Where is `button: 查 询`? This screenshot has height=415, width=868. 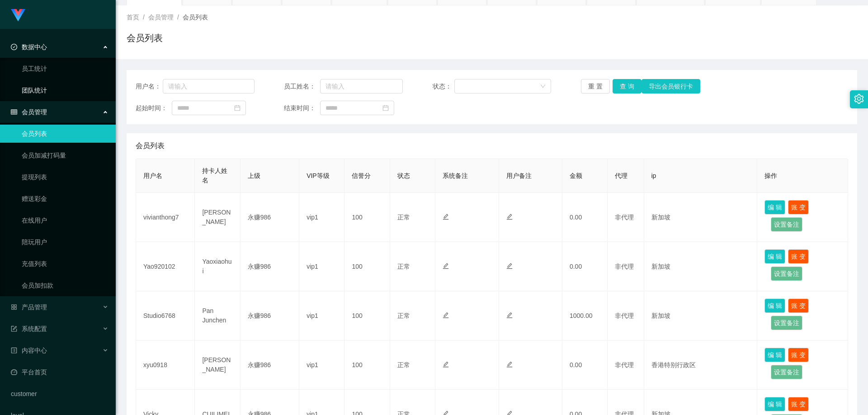
button: 查 询 is located at coordinates (627, 86).